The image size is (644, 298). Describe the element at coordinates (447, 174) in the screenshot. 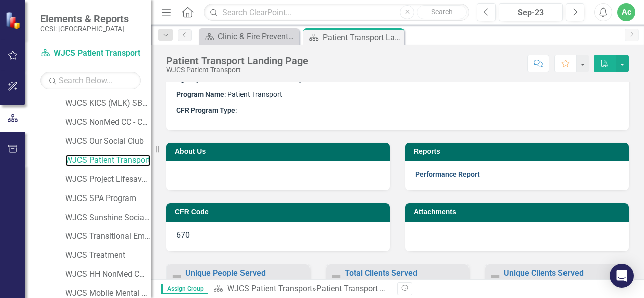

I see `a: Performance Report` at that location.